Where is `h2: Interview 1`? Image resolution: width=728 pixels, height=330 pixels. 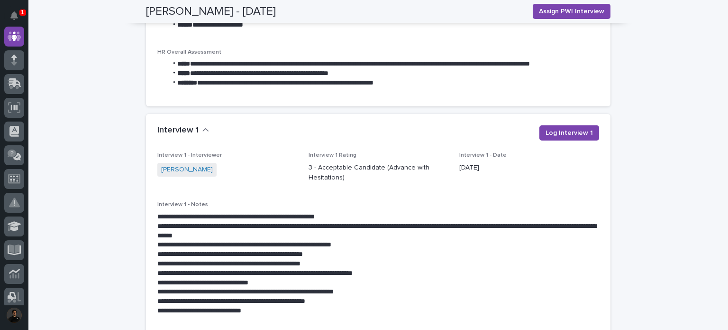
h2: Interview 1 is located at coordinates (178, 130).